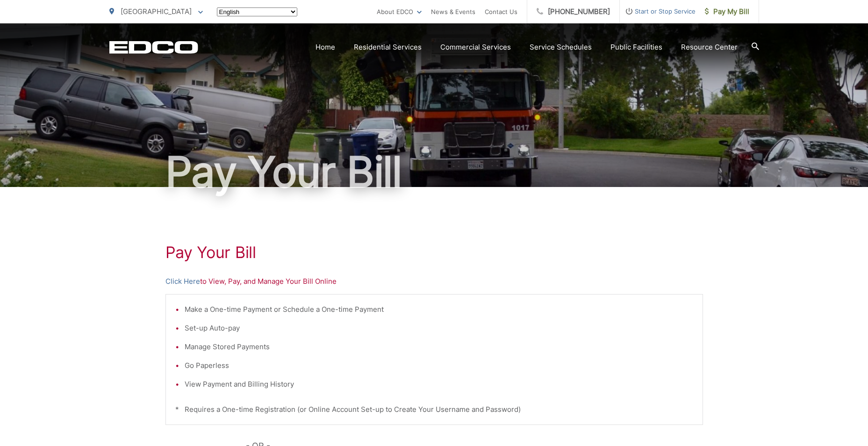  What do you see at coordinates (439, 329) in the screenshot?
I see `li: Set-up Auto-pay` at bounding box center [439, 329].